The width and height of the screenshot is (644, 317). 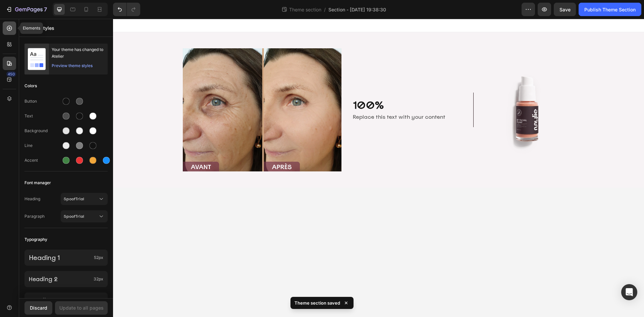 I want to click on div: Replace this text with your content, so click(x=297, y=98).